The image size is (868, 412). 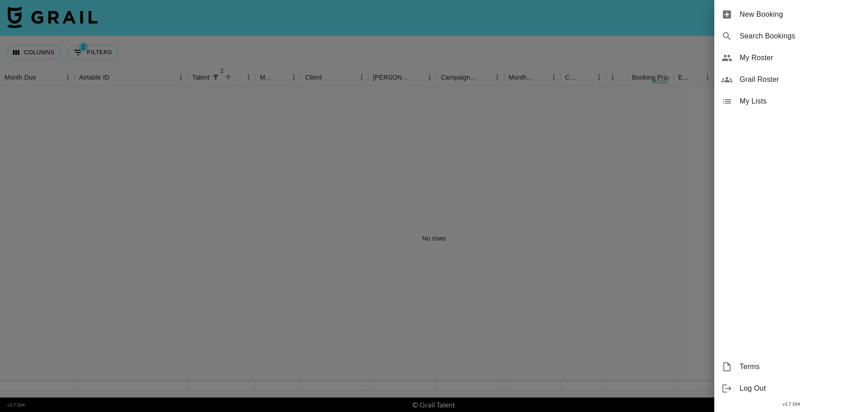 I want to click on span: My Lists, so click(x=800, y=101).